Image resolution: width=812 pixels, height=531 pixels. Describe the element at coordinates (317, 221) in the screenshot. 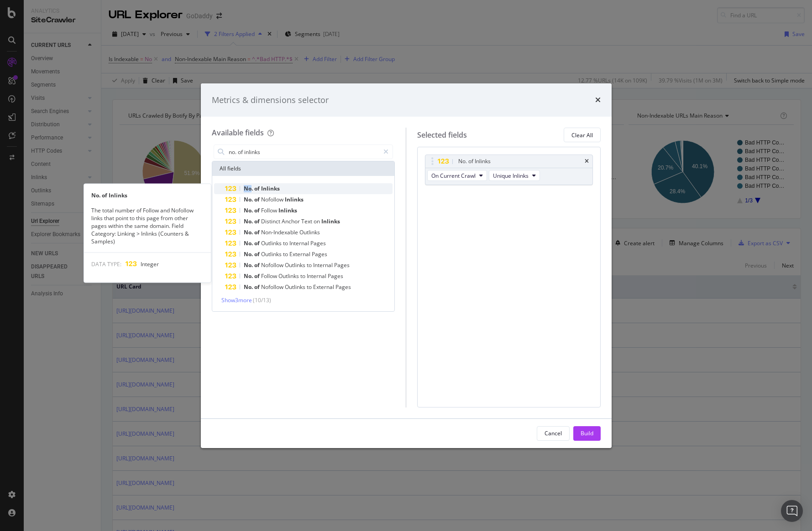

I see `span: on` at that location.